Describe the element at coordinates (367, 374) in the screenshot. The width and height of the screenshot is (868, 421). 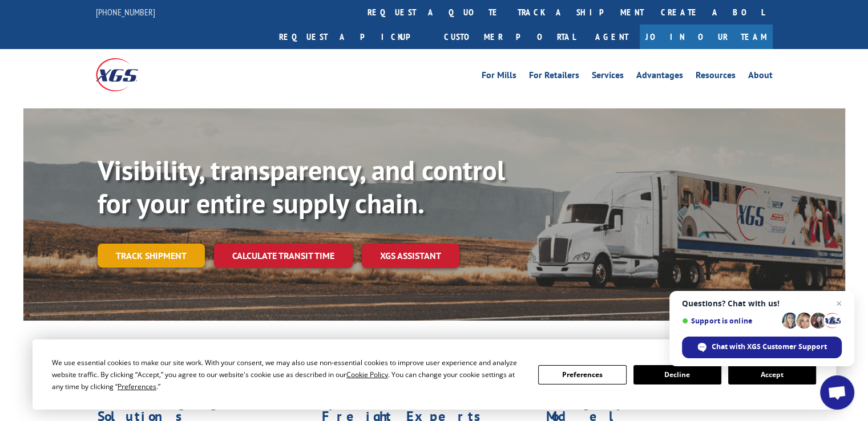
I see `span: Cookie Policy` at that location.